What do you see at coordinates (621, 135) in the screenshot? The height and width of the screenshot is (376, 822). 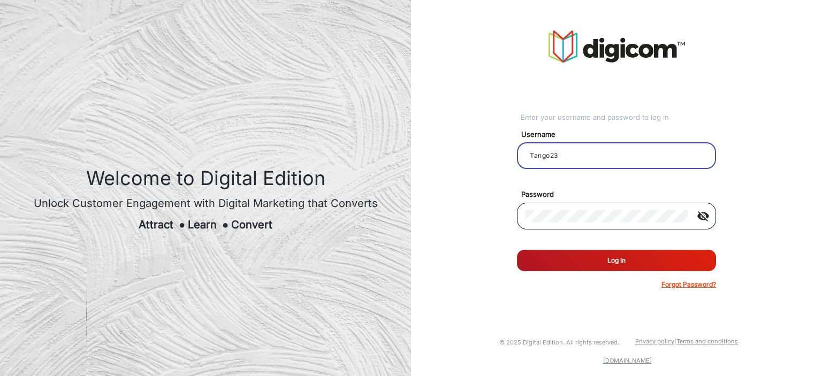 I see `mat-label: Username` at bounding box center [621, 135].